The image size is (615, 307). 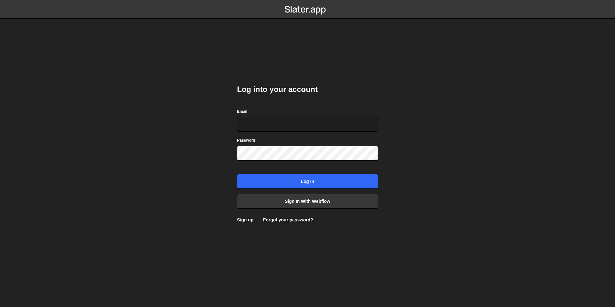 I want to click on h2: Log into your account, so click(x=308, y=89).